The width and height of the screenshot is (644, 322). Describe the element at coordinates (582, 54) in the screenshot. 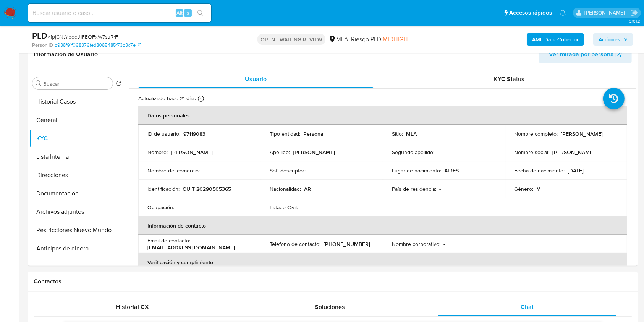

I see `span: Ver mirada por persona` at that location.